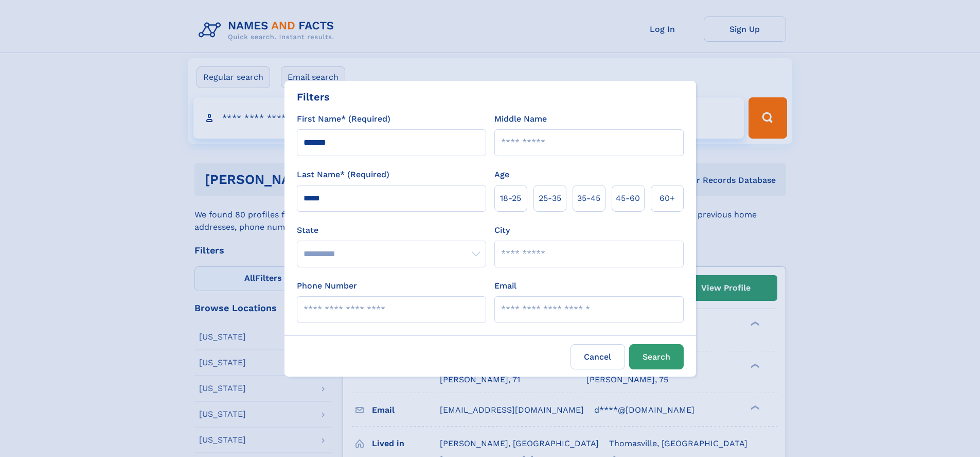 Image resolution: width=980 pixels, height=457 pixels. I want to click on div: Filters, so click(314, 97).